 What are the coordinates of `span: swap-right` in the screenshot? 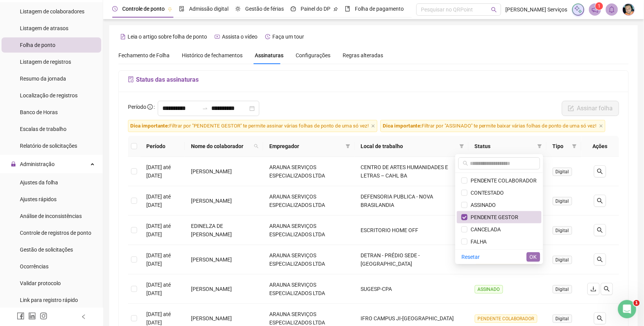 It's located at (205, 109).